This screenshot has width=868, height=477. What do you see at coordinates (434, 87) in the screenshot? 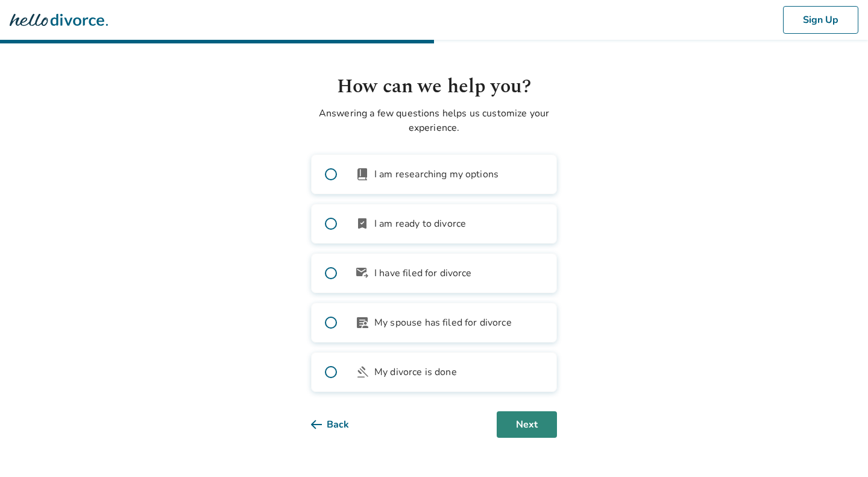
I see `h1: How can we help you?` at bounding box center [434, 87].